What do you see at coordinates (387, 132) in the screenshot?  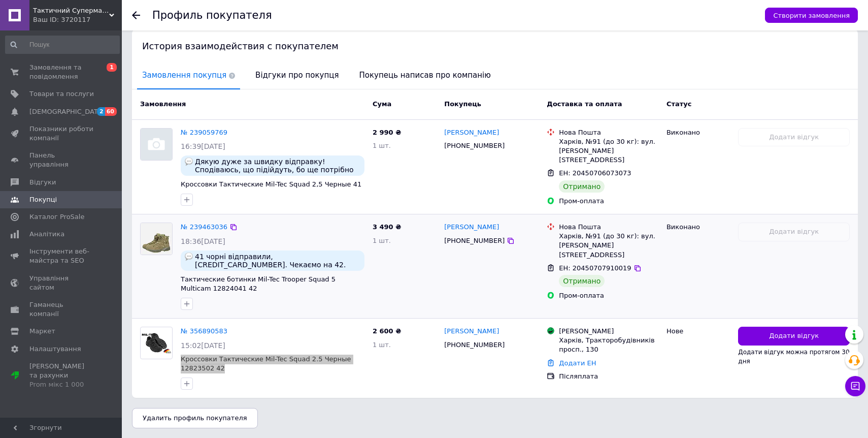 I see `span: 2 990 ₴` at bounding box center [387, 132].